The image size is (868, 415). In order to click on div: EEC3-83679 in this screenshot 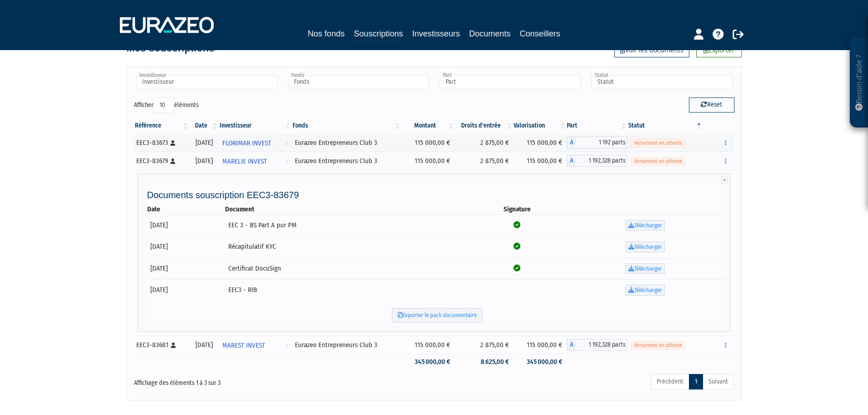, I will do `click(161, 161)`.